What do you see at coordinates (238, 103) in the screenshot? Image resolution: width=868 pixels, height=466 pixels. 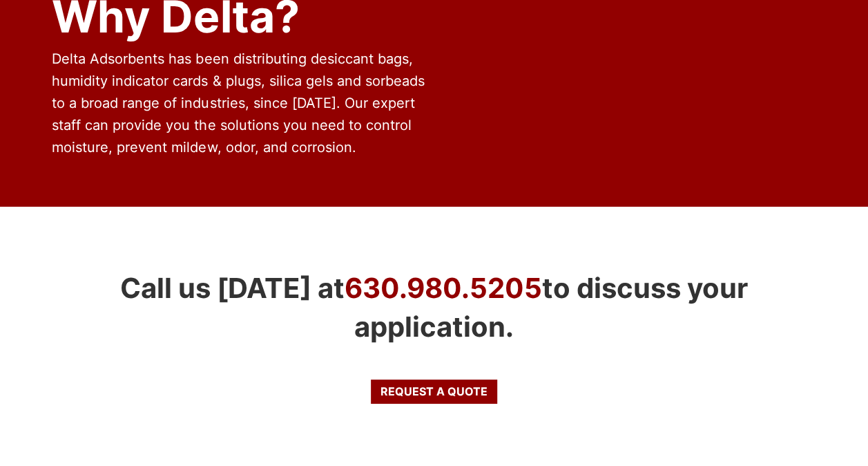 I see `span: Delta Adsorbents has been distributing desiccant bags, humidity indicator cards & plugs, silica g...` at bounding box center [238, 103].